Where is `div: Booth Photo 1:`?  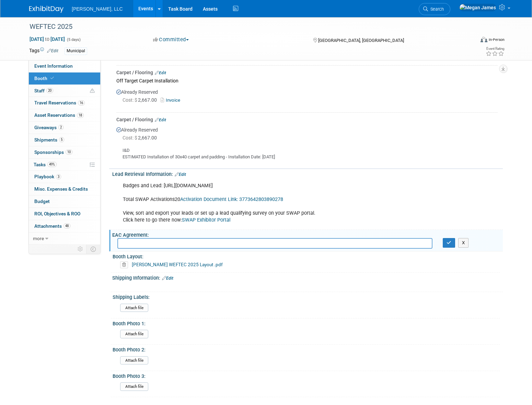 div: Booth Photo 1: is located at coordinates (306, 322).